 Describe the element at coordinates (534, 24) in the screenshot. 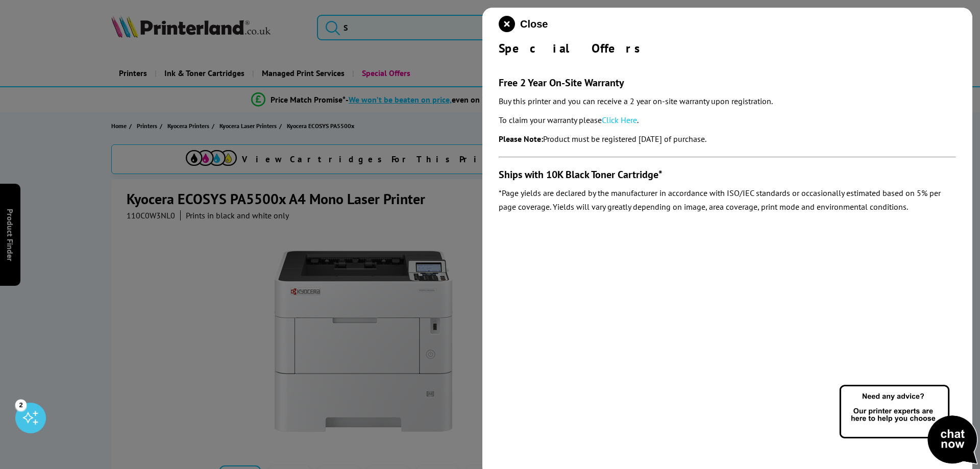

I see `span: Close` at that location.